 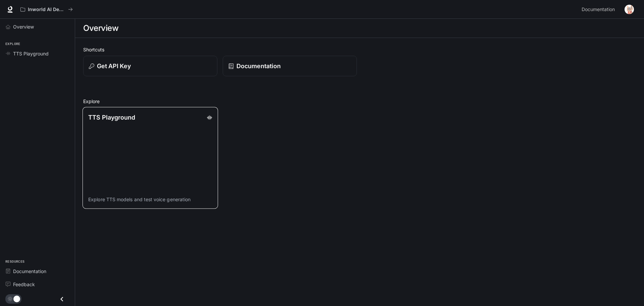 What do you see at coordinates (37, 27) in the screenshot?
I see `a: Overview` at bounding box center [37, 27].